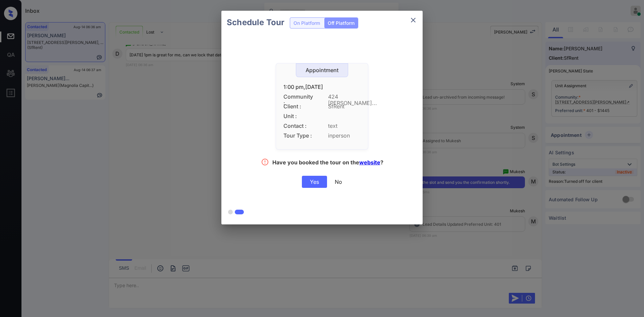 Image resolution: width=644 pixels, height=317 pixels. Describe the element at coordinates (339, 182) in the screenshot. I see `div: No` at that location.